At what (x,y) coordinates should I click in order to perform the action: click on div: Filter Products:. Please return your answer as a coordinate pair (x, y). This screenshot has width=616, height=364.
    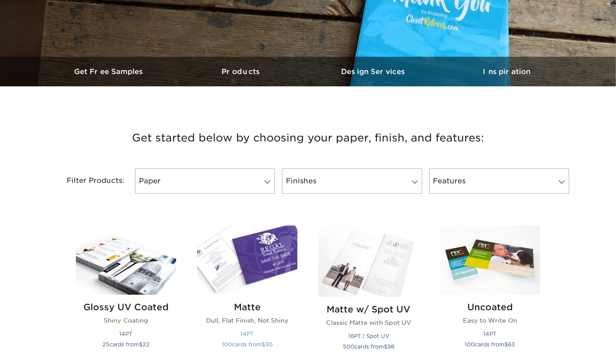
    Looking at the image, I should click on (87, 181).